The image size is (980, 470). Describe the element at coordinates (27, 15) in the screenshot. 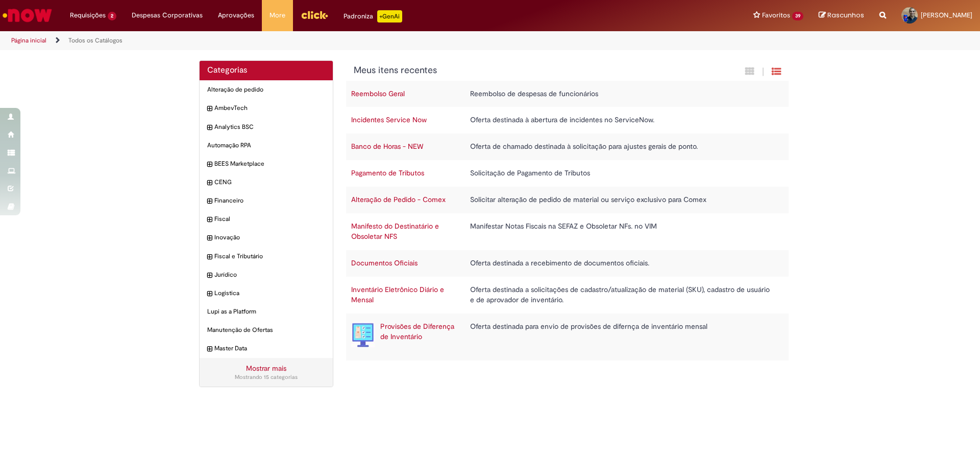

I see `img: ServiceNow` at that location.